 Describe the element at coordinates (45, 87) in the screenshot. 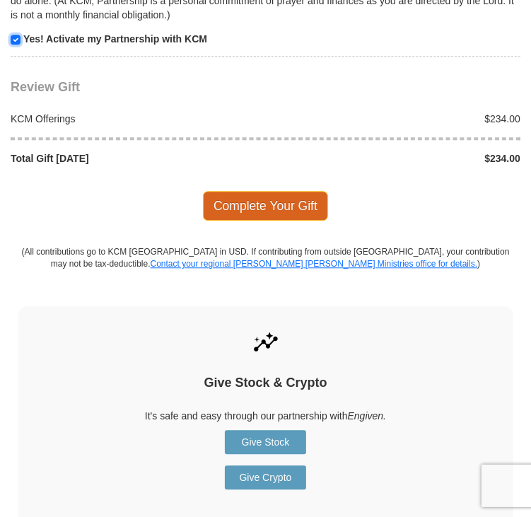

I see `span: Review Gift` at that location.